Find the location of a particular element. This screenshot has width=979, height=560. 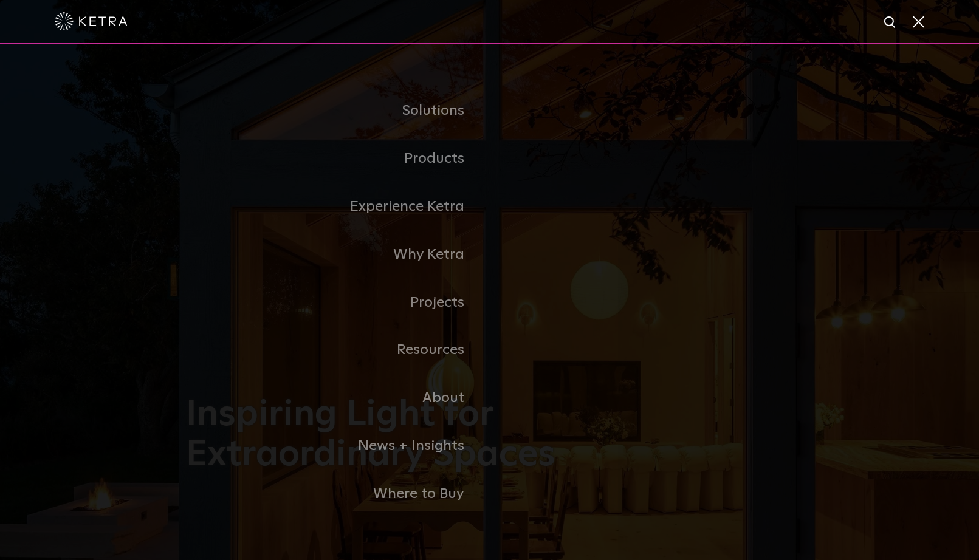

a: Solutions is located at coordinates (338, 111).